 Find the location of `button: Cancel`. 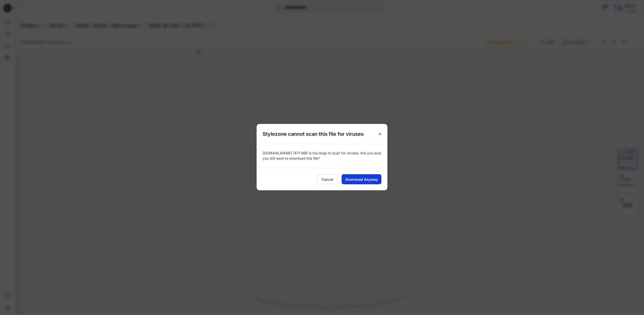

button: Cancel is located at coordinates (327, 179).